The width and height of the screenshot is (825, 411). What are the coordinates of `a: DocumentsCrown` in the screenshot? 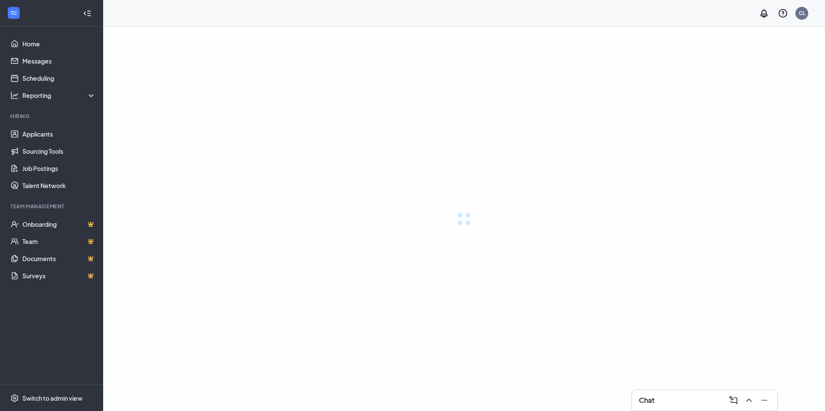 It's located at (59, 259).